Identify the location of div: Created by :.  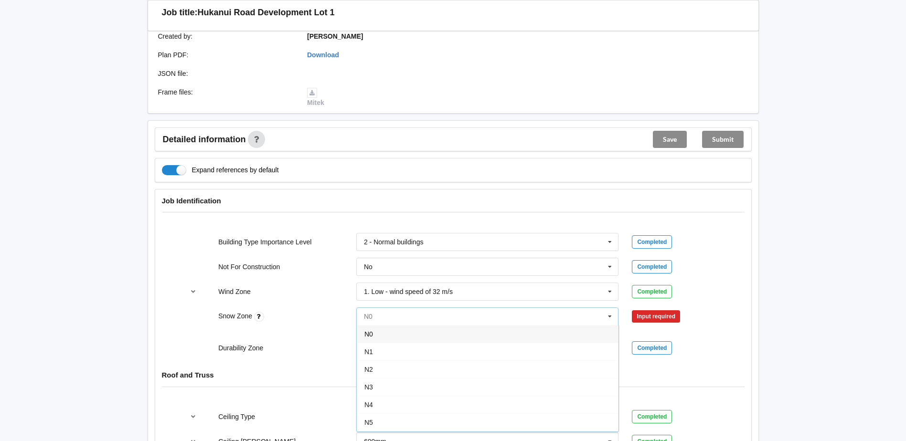
(226, 36).